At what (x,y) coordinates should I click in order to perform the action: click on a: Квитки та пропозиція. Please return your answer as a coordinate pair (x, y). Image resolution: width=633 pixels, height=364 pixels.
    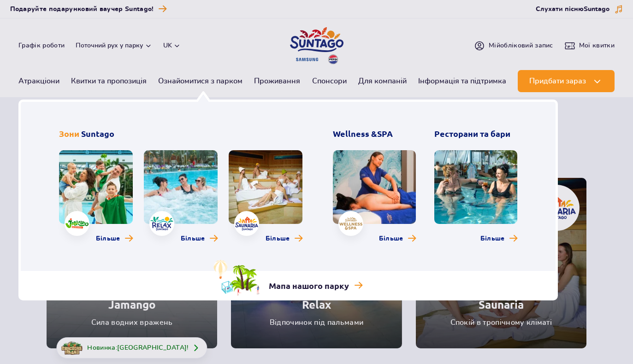
    Looking at the image, I should click on (109, 81).